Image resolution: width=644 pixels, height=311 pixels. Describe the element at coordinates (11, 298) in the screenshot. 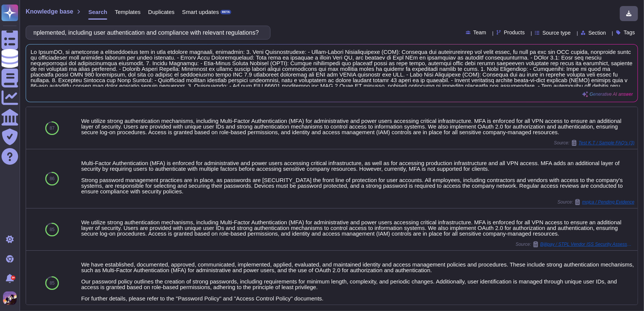

I see `button: user` at that location.